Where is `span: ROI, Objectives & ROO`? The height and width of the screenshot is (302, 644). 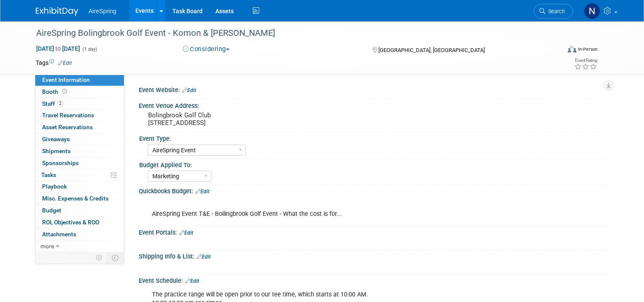 span: ROI, Objectives & ROO is located at coordinates (71, 222).